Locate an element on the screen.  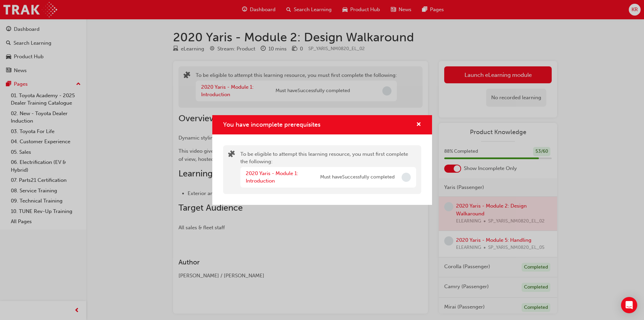
span: Incomplete is located at coordinates (406, 177).